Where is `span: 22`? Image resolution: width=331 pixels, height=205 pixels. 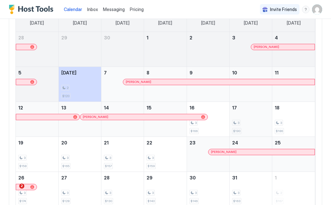
span: 22 is located at coordinates (150, 143).